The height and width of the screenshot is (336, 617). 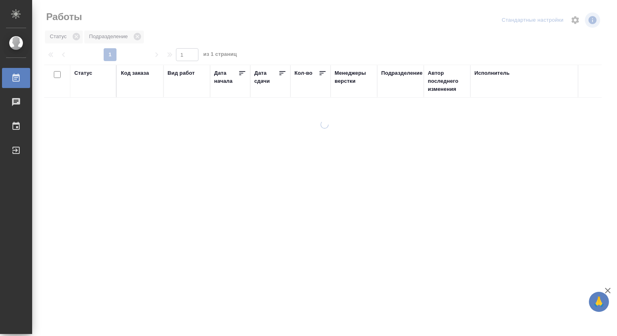 What do you see at coordinates (492, 73) in the screenshot?
I see `div: Исполнитель` at bounding box center [492, 73].